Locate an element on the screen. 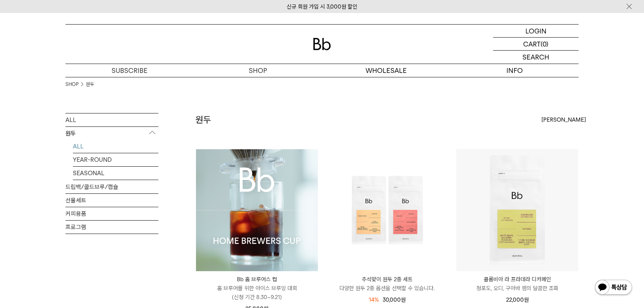  a: 프로그램 is located at coordinates (112, 226).